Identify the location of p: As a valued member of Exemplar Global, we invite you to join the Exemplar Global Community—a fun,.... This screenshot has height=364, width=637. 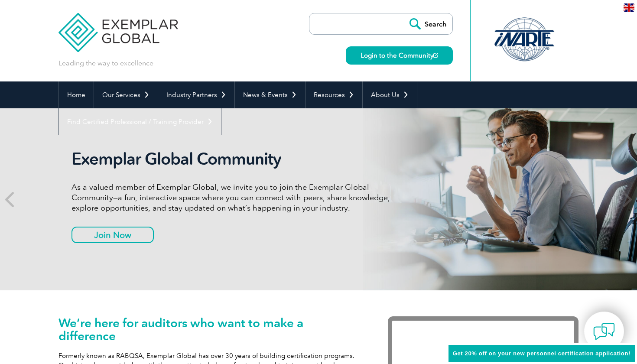
(234, 198).